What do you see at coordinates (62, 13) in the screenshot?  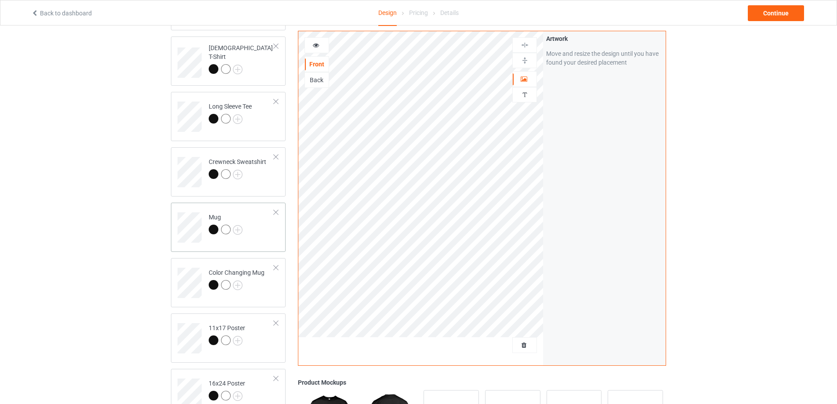 I see `a: Back to dashboard` at bounding box center [62, 13].